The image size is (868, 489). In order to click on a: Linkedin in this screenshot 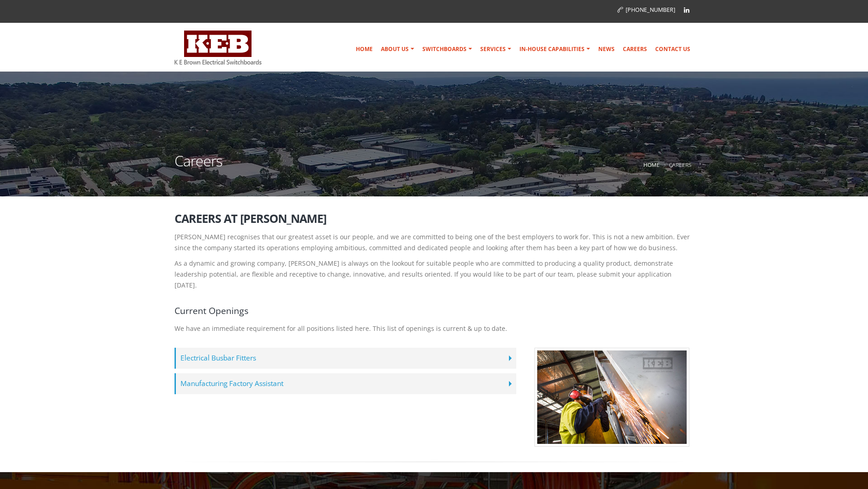, I will do `click(687, 10)`.